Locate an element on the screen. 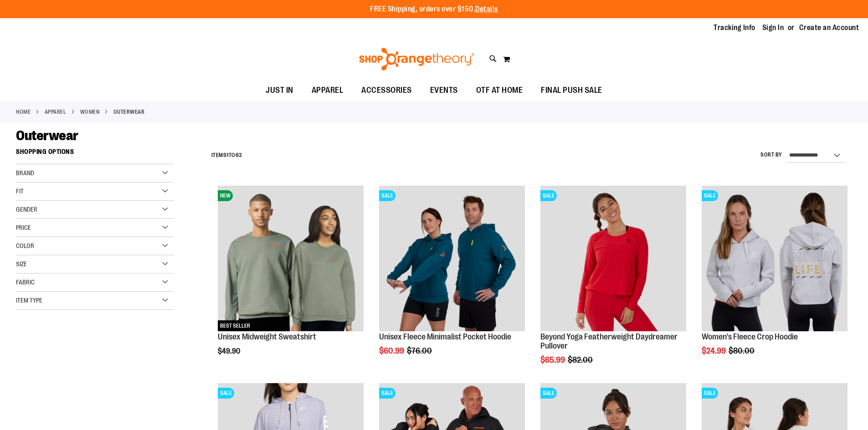 Image resolution: width=868 pixels, height=430 pixels. a: Beyond Yoga Featherweight Daydreamer Pullover is located at coordinates (609, 341).